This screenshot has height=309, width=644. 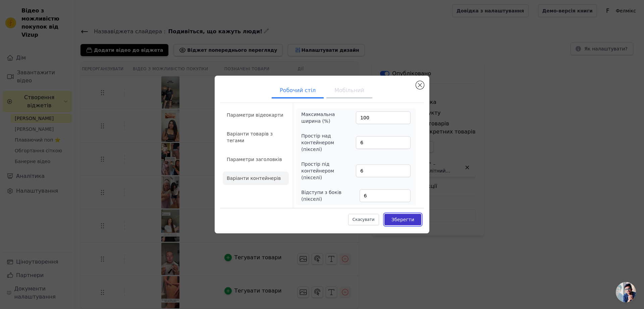 I want to click on font: Відступи з боків (пікселі), so click(x=321, y=195).